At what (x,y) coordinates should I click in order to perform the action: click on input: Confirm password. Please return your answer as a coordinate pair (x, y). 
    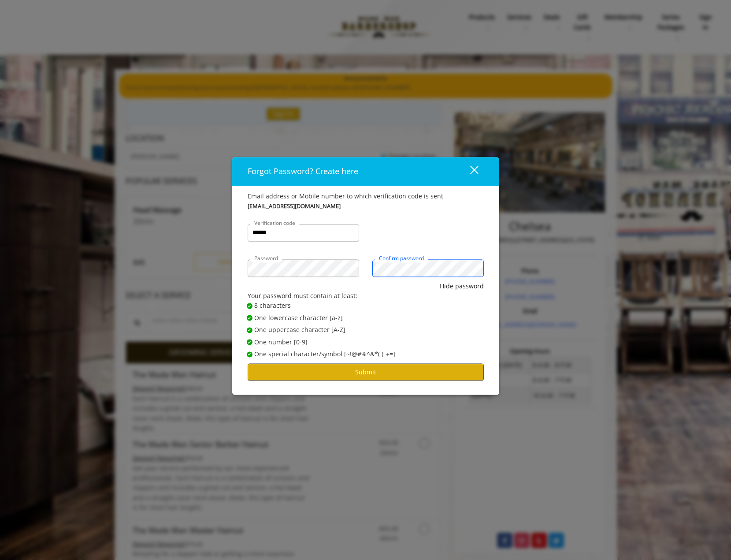
    Looking at the image, I should click on (428, 268).